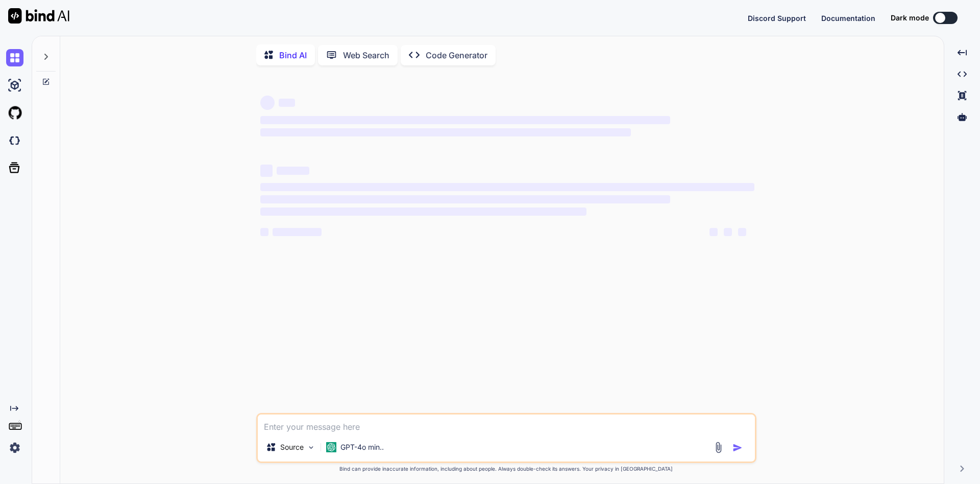  I want to click on img: githubLight, so click(15, 113).